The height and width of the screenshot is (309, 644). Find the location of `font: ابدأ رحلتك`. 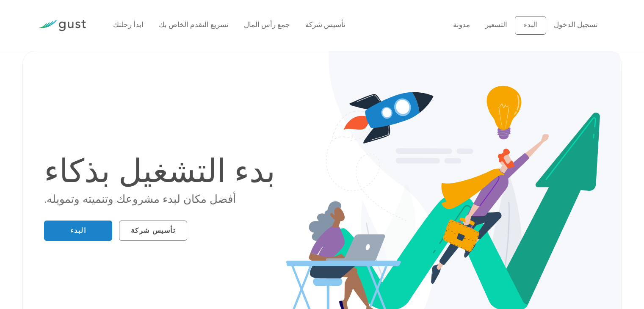

font: ابدأ رحلتك is located at coordinates (128, 25).